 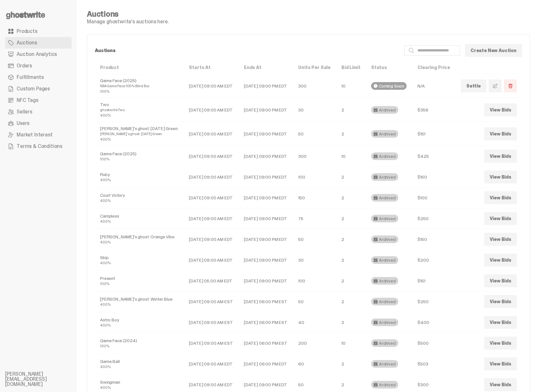 What do you see at coordinates (315, 260) in the screenshot?
I see `td: 30` at bounding box center [315, 260].